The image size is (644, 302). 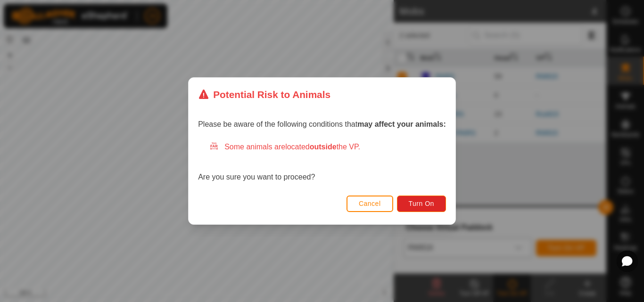 What do you see at coordinates (323, 147) in the screenshot?
I see `span: located the VP.` at bounding box center [323, 147].